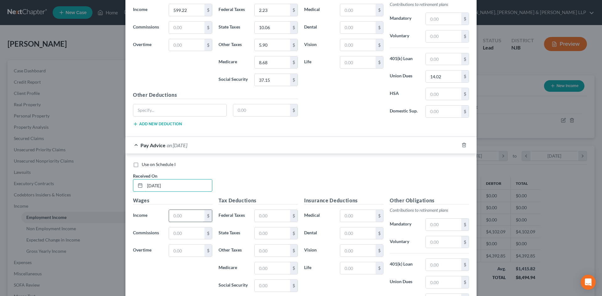  Describe the element at coordinates (319, 28) in the screenshot. I see `label: Dental` at that location.